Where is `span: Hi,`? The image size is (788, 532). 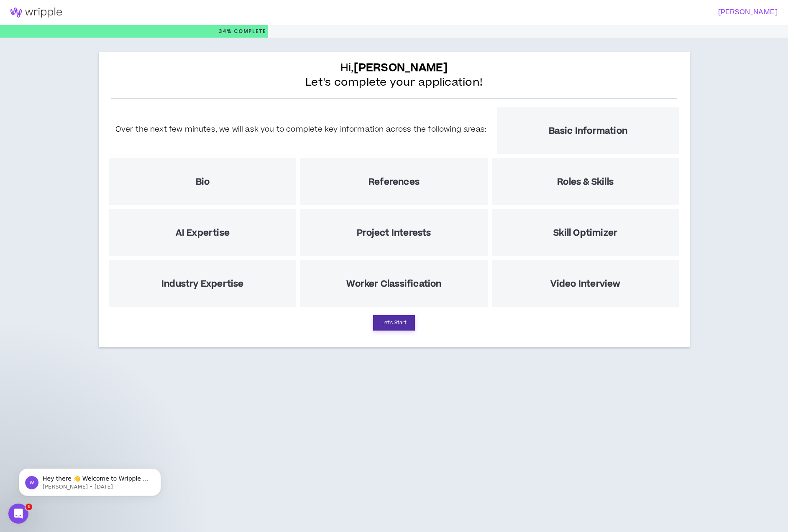
span: Hi, is located at coordinates (394, 68).